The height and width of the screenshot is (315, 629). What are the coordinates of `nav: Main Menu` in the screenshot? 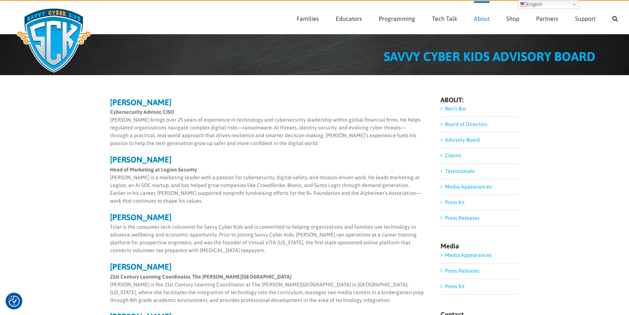 It's located at (457, 17).